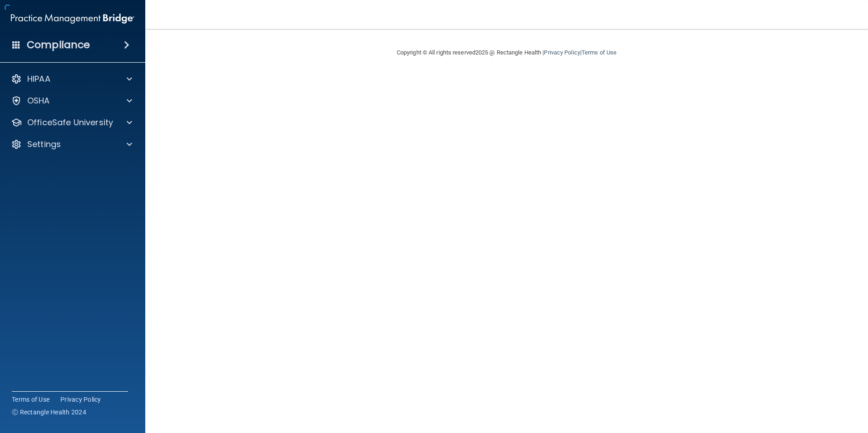  I want to click on p: HIPAA, so click(39, 79).